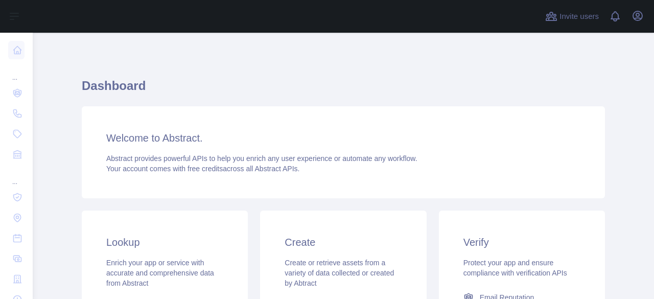 Image resolution: width=654 pixels, height=299 pixels. Describe the element at coordinates (515, 268) in the screenshot. I see `span: Protect your app and ensure compliance with verification APIs` at that location.